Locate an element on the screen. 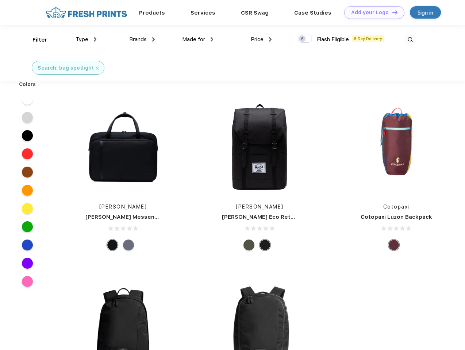 The height and width of the screenshot is (350, 465). span: Price is located at coordinates (257, 39).